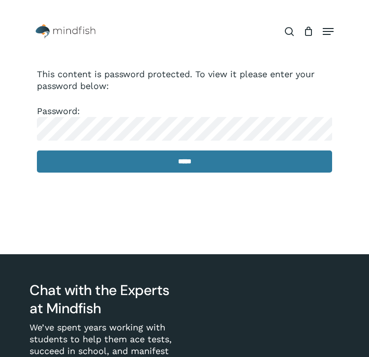  What do you see at coordinates (107, 299) in the screenshot?
I see `h3: Chat with the Experts at Mindfish` at bounding box center [107, 299].